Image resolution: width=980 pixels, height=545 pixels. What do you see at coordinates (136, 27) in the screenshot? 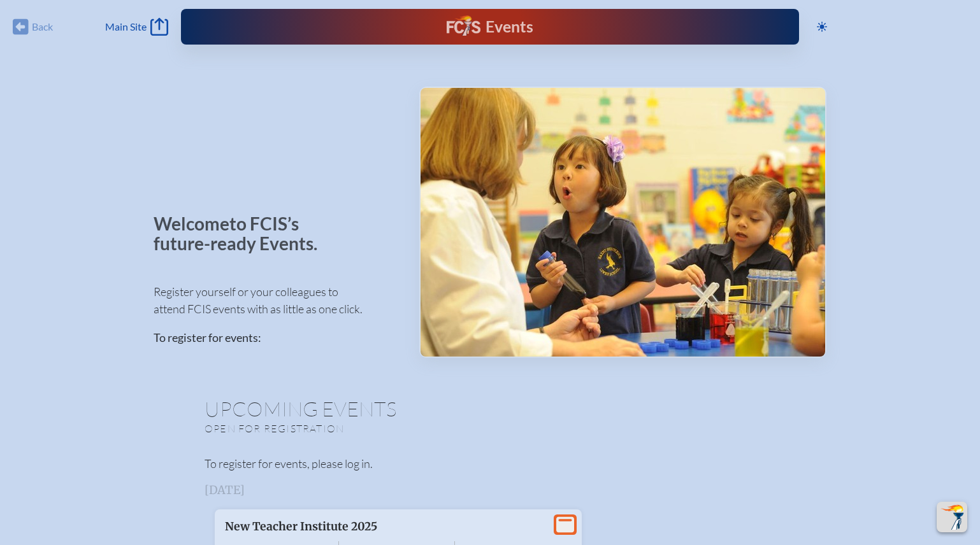
I see `a: Main Site` at bounding box center [136, 27].